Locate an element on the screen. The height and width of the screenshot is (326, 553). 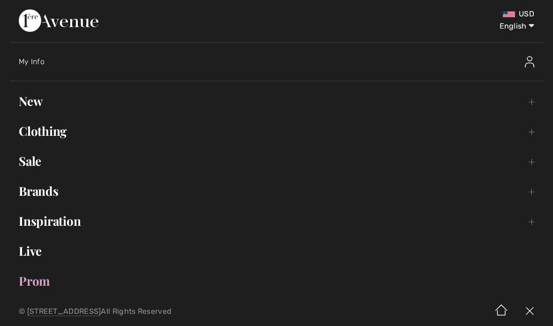
a: Inspiration is located at coordinates (276, 221).